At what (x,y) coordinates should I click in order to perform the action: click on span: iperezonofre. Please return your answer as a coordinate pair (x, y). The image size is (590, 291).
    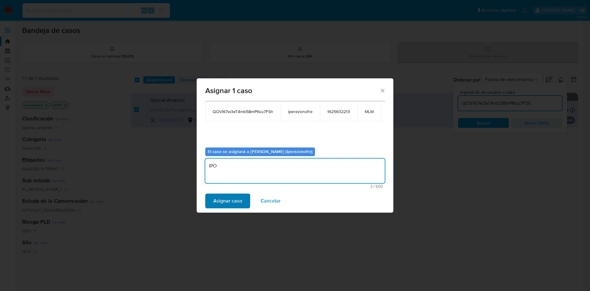
    Looking at the image, I should click on (300, 112).